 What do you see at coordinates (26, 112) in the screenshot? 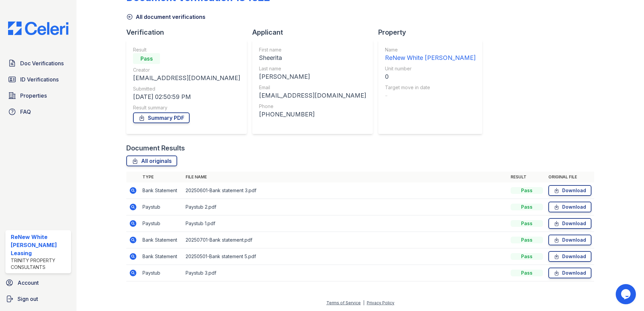
I see `span: FAQ` at bounding box center [26, 112].